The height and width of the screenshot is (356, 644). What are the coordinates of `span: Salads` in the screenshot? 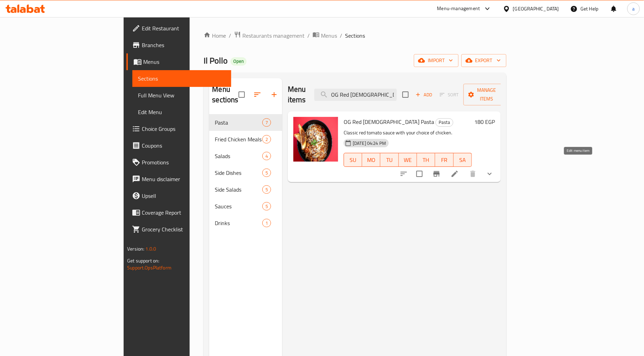 It's located at (238, 156).